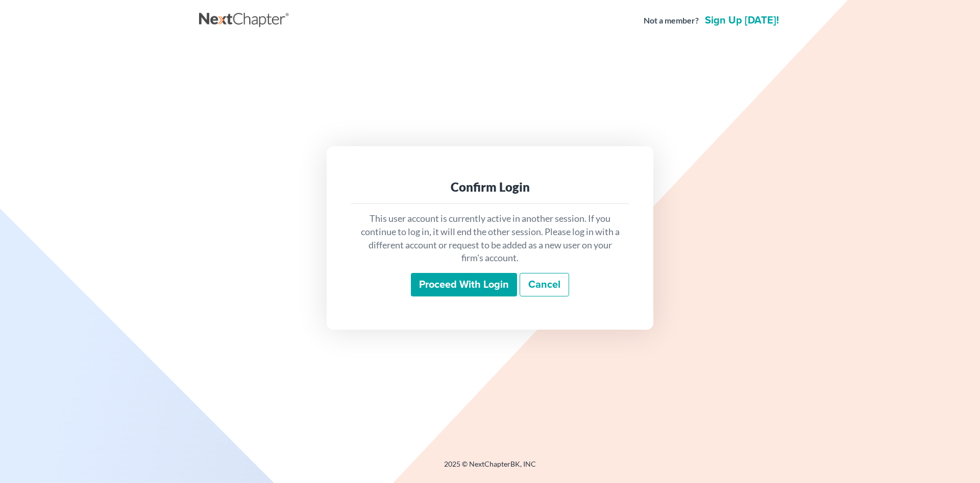  Describe the element at coordinates (490, 238) in the screenshot. I see `p: This user account is currently active in another session. If you continue to log in, it will end ...` at that location.